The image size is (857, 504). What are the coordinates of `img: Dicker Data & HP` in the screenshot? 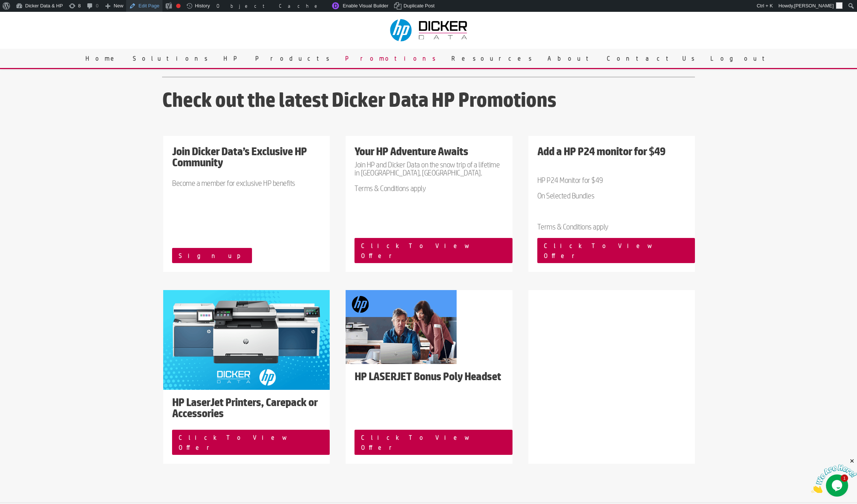 It's located at (429, 30).